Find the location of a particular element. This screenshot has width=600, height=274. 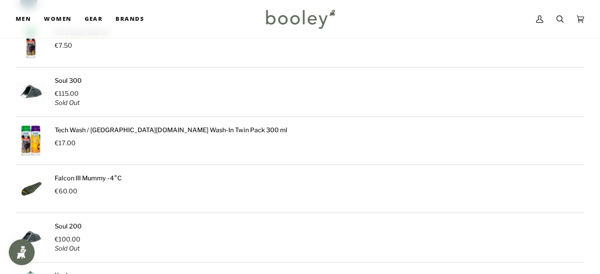

span: €17.00 is located at coordinates (65, 143).